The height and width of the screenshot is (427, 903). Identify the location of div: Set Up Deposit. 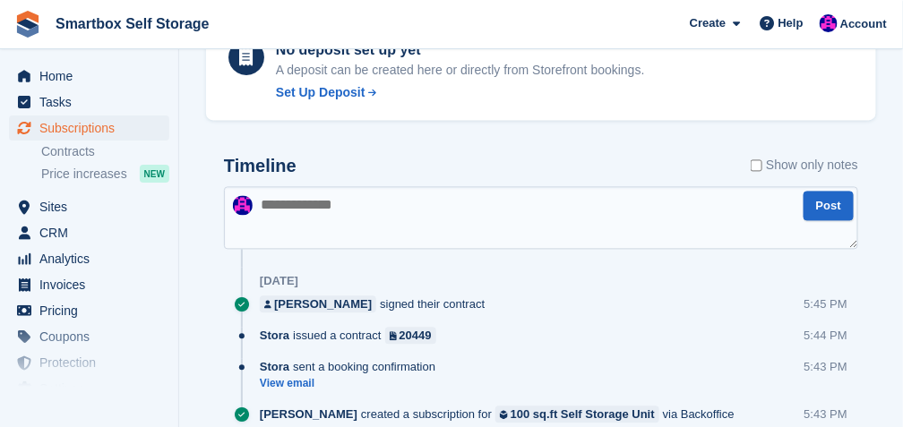
(321, 93).